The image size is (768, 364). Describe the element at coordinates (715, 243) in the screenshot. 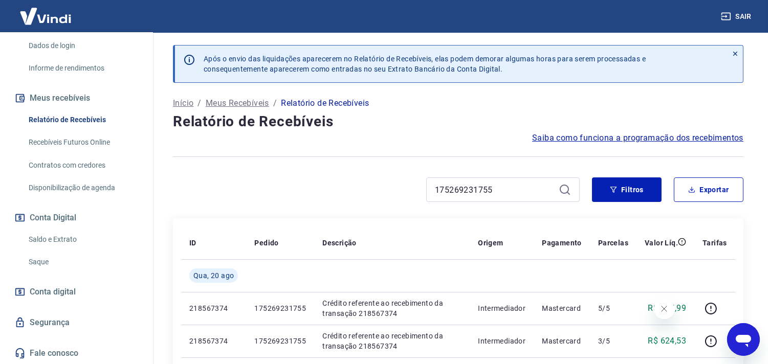

I see `p: Tarifas` at that location.